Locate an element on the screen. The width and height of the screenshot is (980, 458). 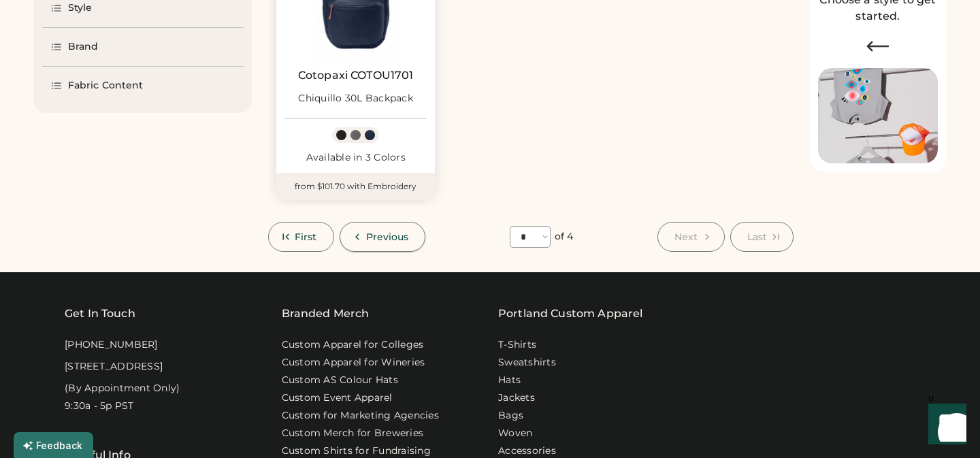
div: Available in 3 Colors is located at coordinates (356, 158).